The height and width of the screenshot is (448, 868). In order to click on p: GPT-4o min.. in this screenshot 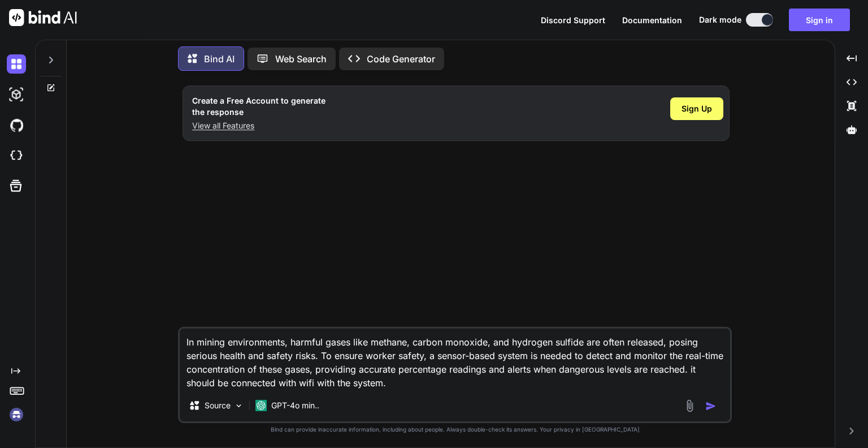, I will do `click(295, 405)`.